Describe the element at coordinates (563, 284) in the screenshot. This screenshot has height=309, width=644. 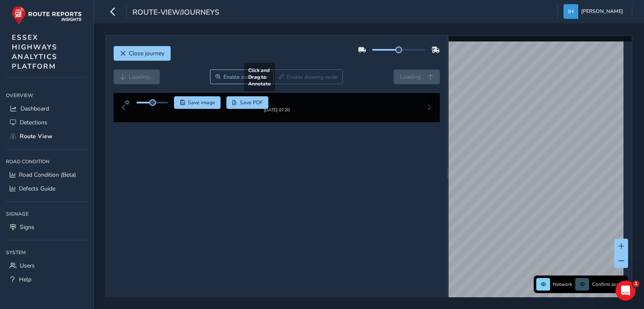
I see `span: Network` at that location.